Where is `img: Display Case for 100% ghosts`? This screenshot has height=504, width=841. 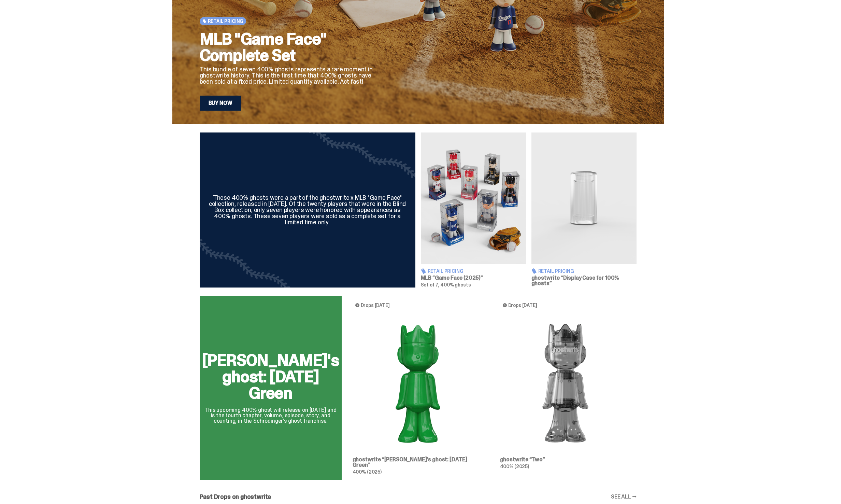 img: Display Case for 100% ghosts is located at coordinates (584, 198).